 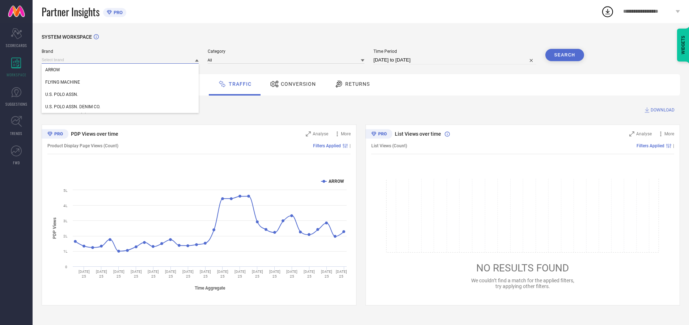 What do you see at coordinates (66, 190) in the screenshot?
I see `text: 5L` at bounding box center [66, 190].